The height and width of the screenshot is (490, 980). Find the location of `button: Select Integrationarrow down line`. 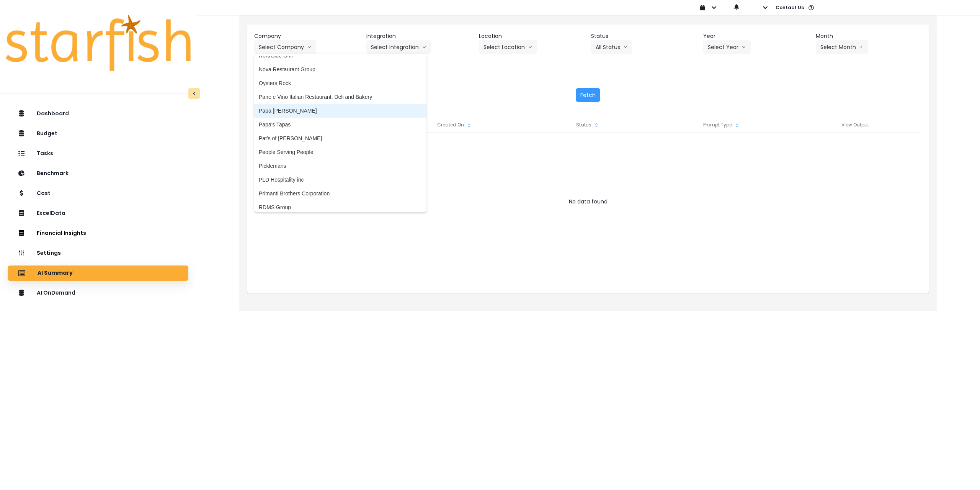

button: Select Integrationarrow down line is located at coordinates (399, 47).